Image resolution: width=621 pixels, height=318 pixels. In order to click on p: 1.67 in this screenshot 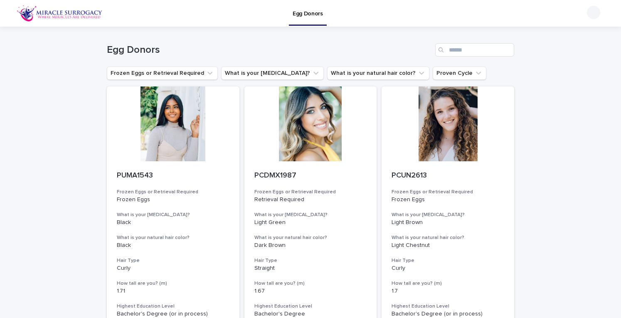, I will do `click(310, 291)`.